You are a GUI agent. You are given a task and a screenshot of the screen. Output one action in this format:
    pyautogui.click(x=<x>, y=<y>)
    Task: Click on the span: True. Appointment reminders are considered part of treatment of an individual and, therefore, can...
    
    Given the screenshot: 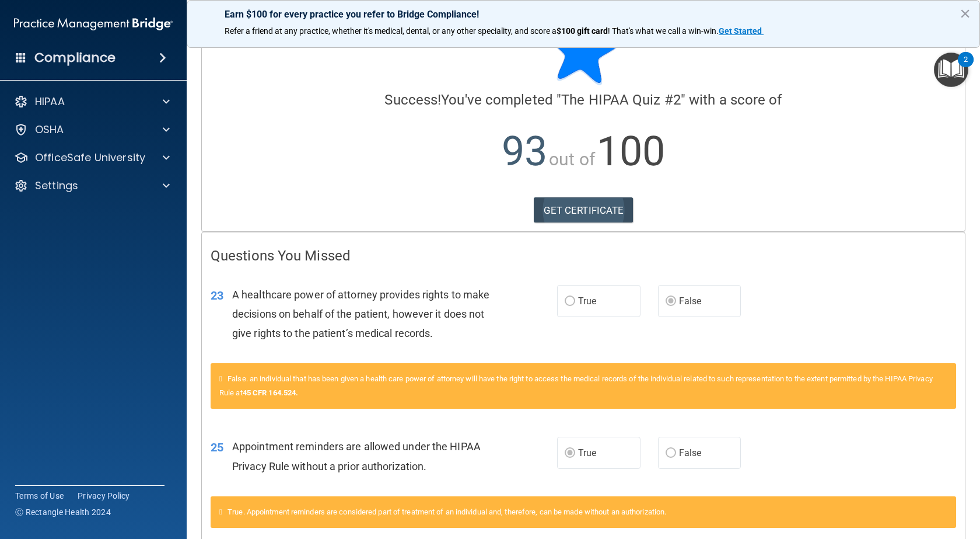 What is the action you would take?
    pyautogui.click(x=447, y=511)
    